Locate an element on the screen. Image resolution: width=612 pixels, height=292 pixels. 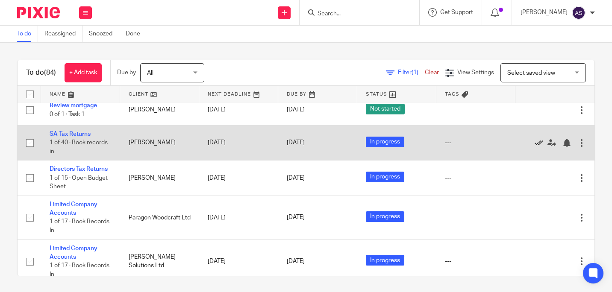
span: Not started is located at coordinates (385, 109).